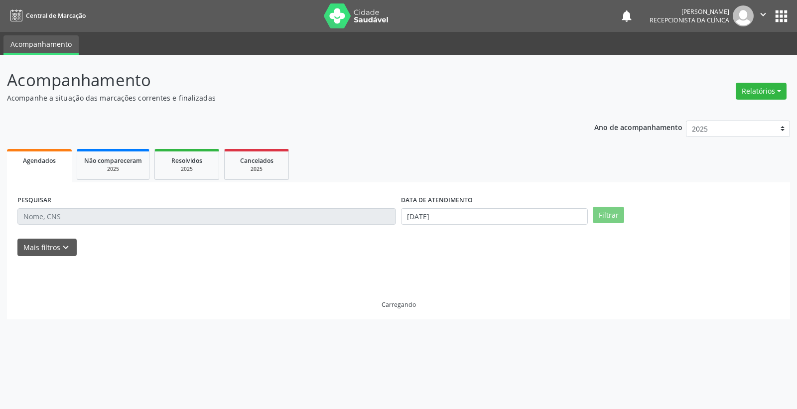  Describe the element at coordinates (281, 98) in the screenshot. I see `p: Acompanhe a situação das marcações correntes e finalizadas` at that location.